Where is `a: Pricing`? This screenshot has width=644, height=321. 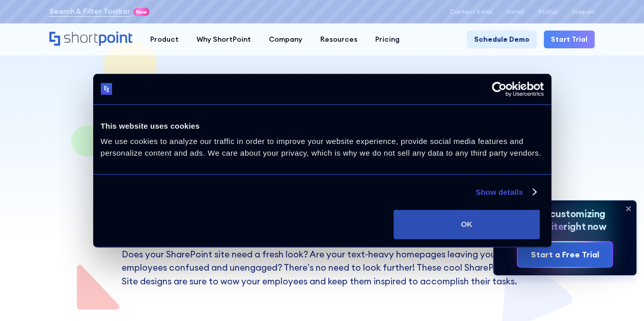 a: Pricing is located at coordinates (387, 39).